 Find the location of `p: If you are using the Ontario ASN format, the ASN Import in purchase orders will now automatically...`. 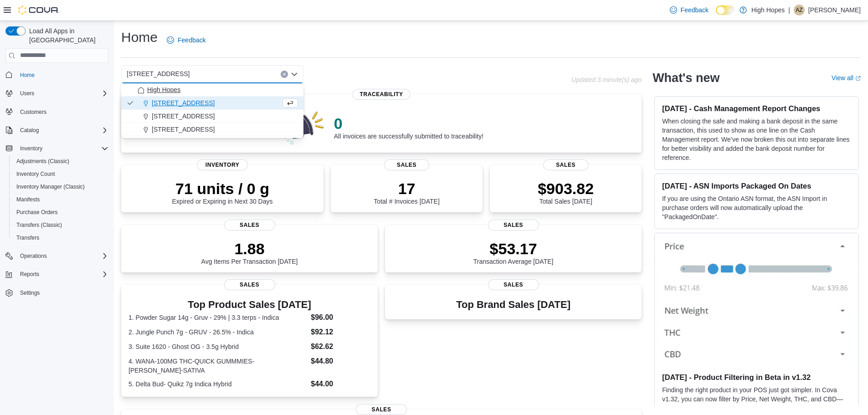

p: If you are using the Ontario ASN format, the ASN Import in purchase orders will now automatically... is located at coordinates (756, 208).